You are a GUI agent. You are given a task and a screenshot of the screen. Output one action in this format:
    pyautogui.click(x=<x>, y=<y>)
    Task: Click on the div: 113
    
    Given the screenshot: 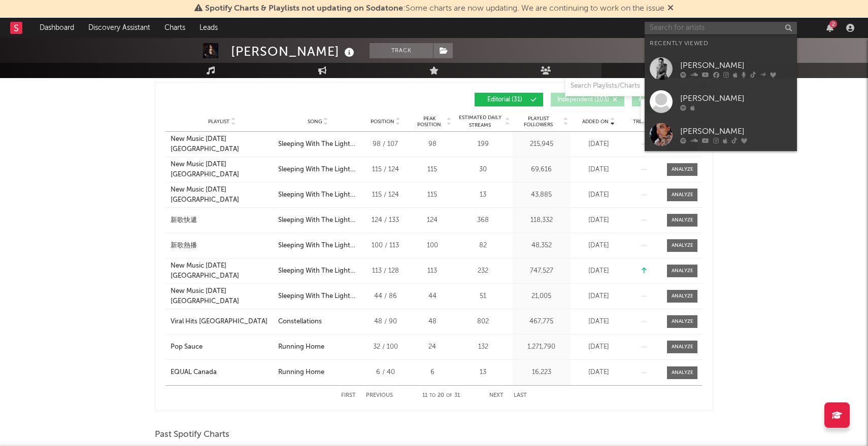 What is the action you would take?
    pyautogui.click(x=432, y=271)
    